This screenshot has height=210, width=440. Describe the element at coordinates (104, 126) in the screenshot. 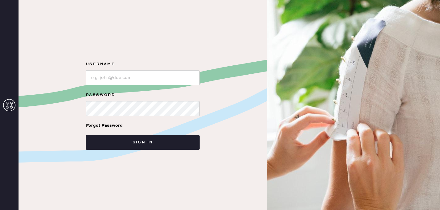

I see `div: Forgot Password` at that location.